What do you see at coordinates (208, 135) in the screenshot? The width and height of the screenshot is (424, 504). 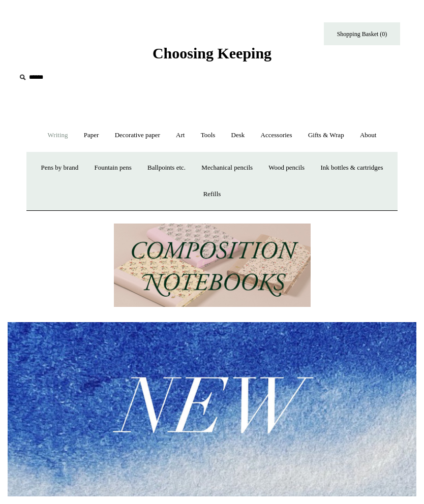 I see `a: Tools` at bounding box center [208, 135].